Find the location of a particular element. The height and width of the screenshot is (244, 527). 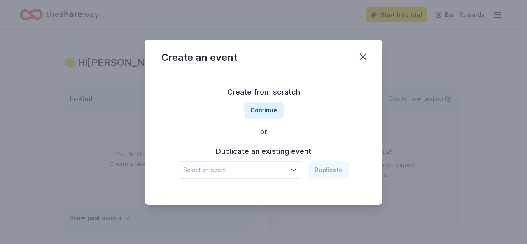

div: Create an event is located at coordinates (199, 58).